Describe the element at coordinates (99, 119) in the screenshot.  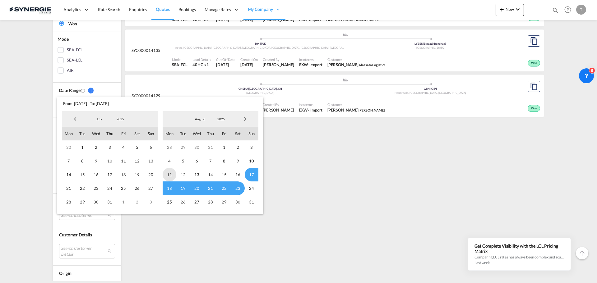
I see `md-select: Month: July` at that location.